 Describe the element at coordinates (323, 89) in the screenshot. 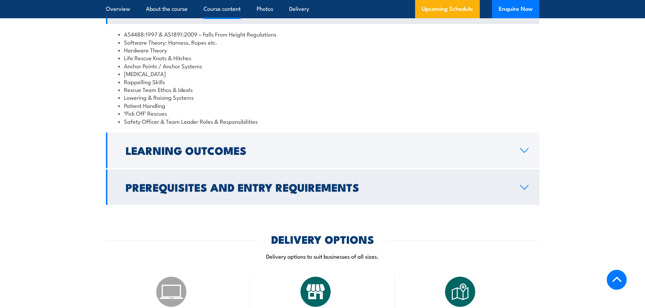

I see `li: Rescue Team Ethos & Ideals` at that location.